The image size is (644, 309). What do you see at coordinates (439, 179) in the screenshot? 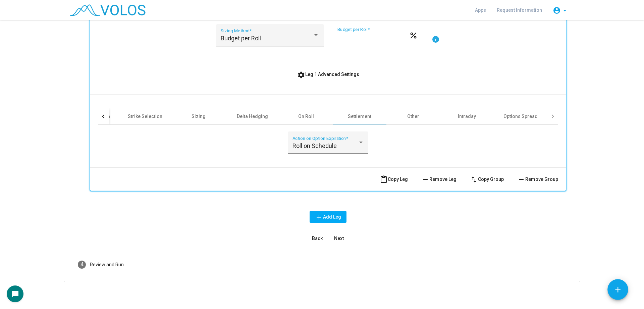
I see `span: Remove Leg` at bounding box center [439, 179].